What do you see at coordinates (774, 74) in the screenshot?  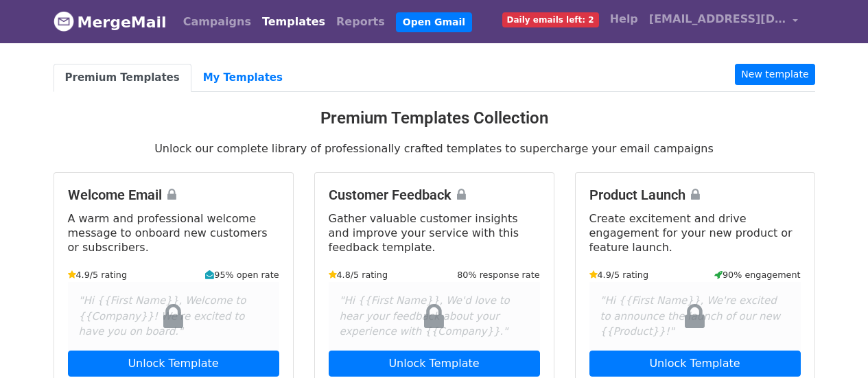 I see `a: New template` at bounding box center [774, 74].